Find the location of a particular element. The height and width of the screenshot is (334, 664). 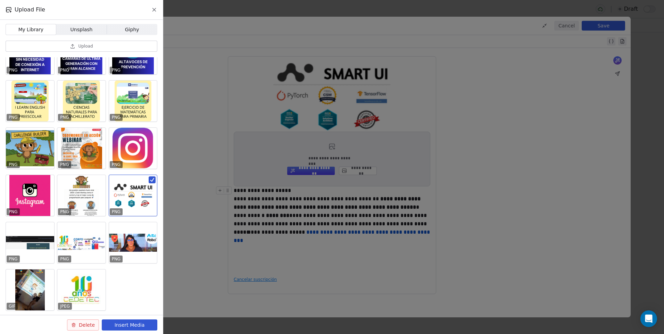

button: Insert Media is located at coordinates (130, 325).